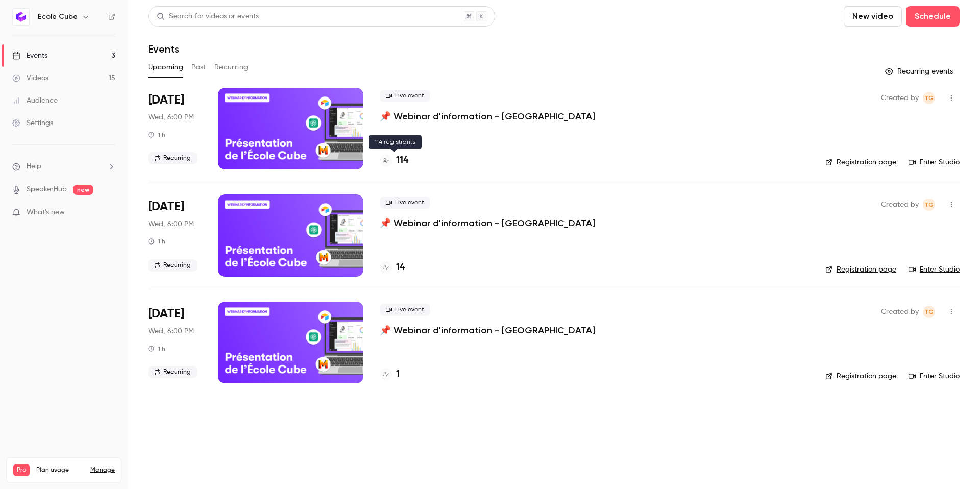  Describe the element at coordinates (30, 56) in the screenshot. I see `div: Events` at that location.